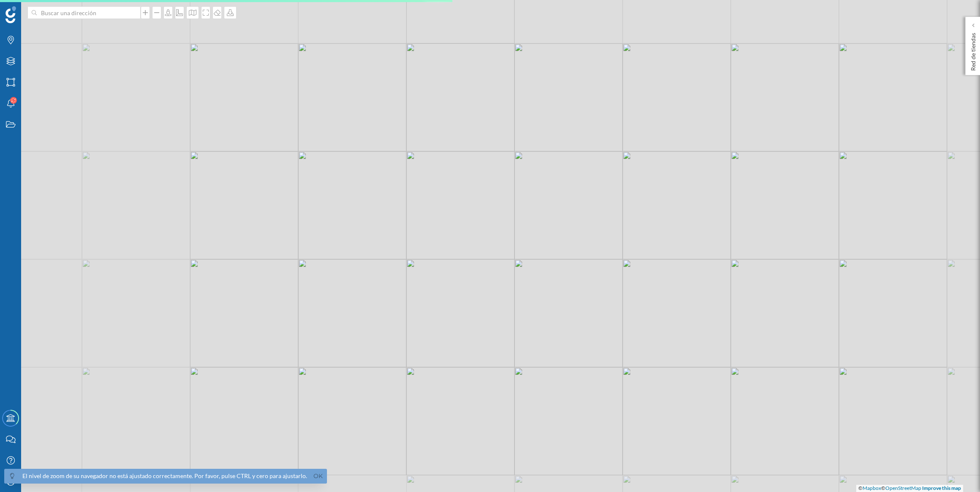 The width and height of the screenshot is (980, 492). I want to click on a: Improve this map, so click(942, 488).